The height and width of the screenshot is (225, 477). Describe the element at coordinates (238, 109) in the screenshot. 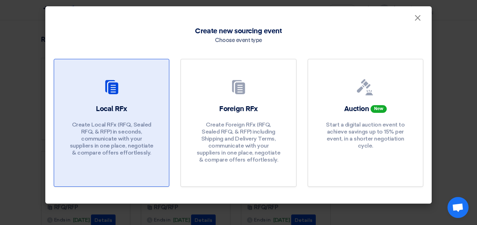

I see `h2: Foreign RFx` at that location.